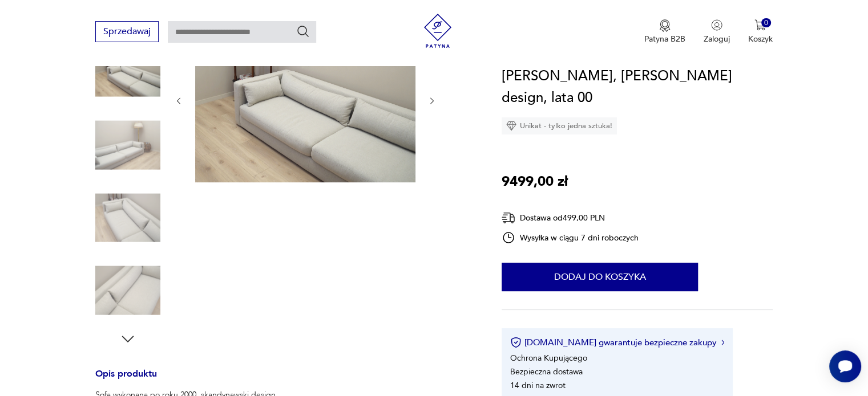 The height and width of the screenshot is (396, 868). Describe the element at coordinates (126, 32) in the screenshot. I see `a: Sprzedawaj` at that location.